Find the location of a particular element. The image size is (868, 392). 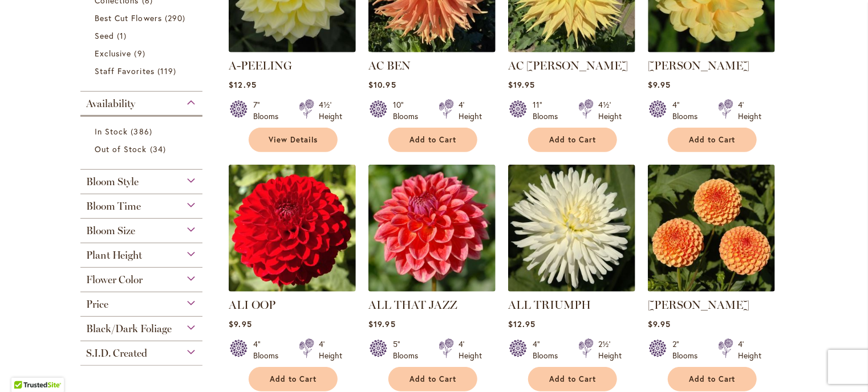

span: Flower Color is located at coordinates (114, 280).